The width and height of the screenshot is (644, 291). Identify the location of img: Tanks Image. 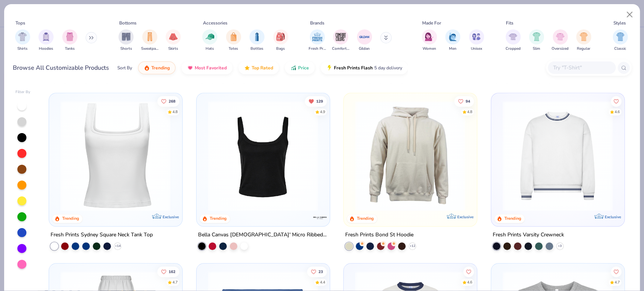
(70, 37).